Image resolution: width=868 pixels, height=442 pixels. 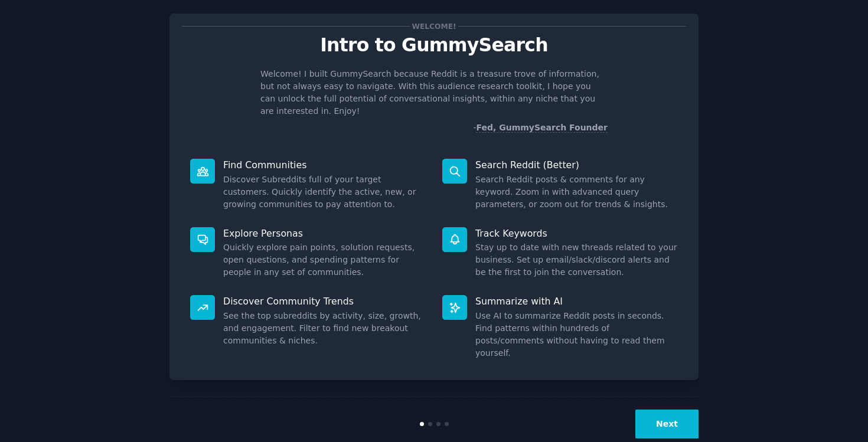 What do you see at coordinates (542, 127) in the screenshot?
I see `a: Fed, GummySearch Founder` at bounding box center [542, 127].